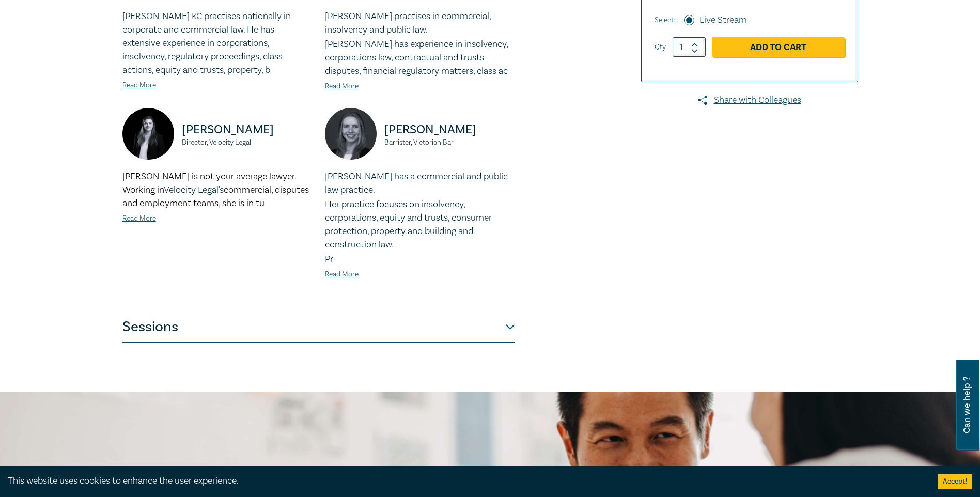  What do you see at coordinates (351, 134) in the screenshot?
I see `img: https://s3.ap-southeast-2.amazonaws.com/leo-cussen-store-production-content/Contacts/Hannah%20McI...` at bounding box center [351, 134].